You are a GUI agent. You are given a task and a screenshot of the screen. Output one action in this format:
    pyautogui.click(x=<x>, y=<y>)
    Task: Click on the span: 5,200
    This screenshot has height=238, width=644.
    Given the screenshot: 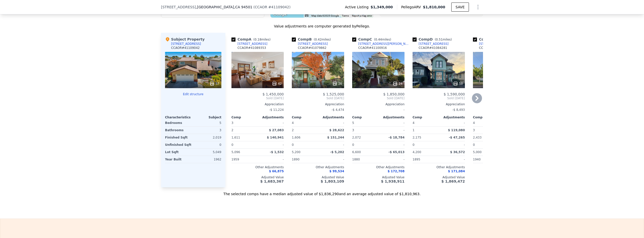 What is the action you would take?
    pyautogui.click(x=296, y=152)
    